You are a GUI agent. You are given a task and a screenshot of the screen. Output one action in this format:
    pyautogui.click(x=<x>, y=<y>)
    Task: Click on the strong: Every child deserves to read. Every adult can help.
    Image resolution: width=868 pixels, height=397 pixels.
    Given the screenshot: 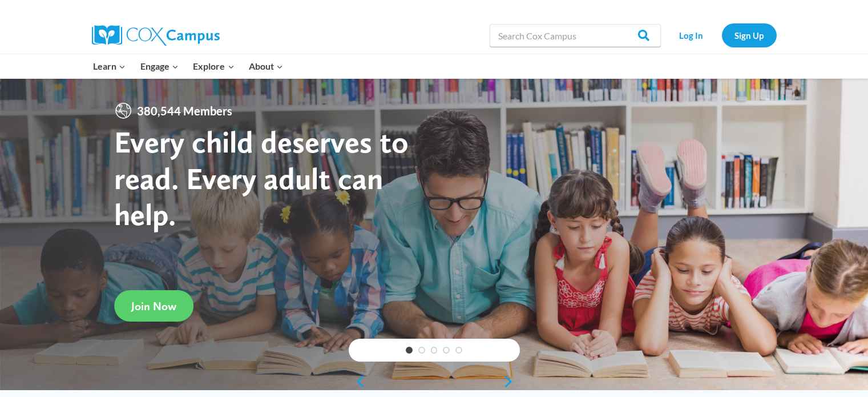 What is the action you would take?
    pyautogui.click(x=261, y=178)
    